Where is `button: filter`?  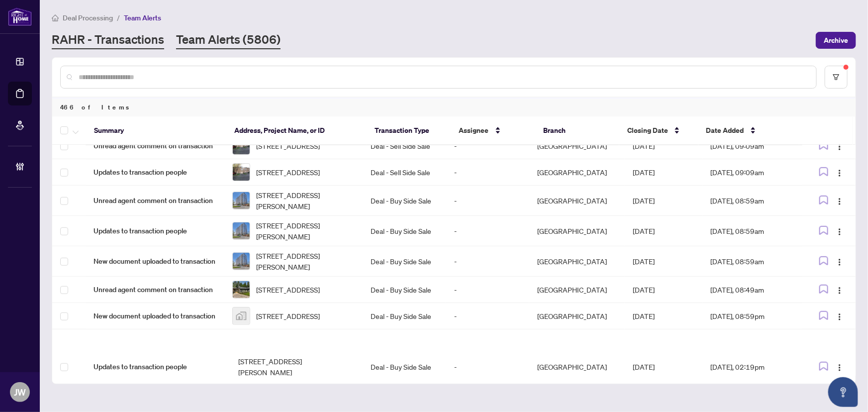 button: filter is located at coordinates (837, 77).